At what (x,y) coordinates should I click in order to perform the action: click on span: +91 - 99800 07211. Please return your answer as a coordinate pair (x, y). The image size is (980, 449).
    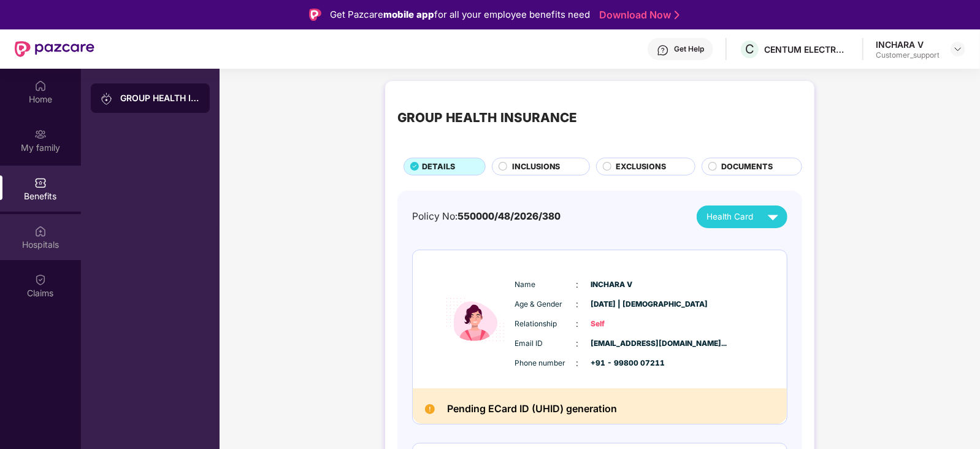
    Looking at the image, I should click on (621, 363).